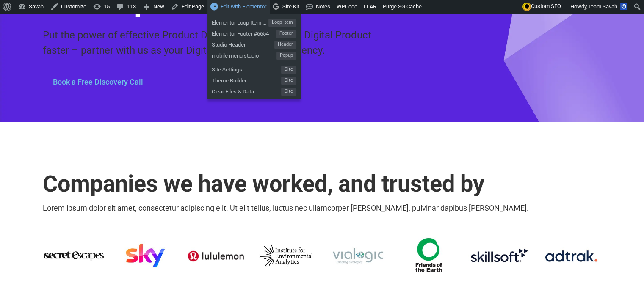 The image size is (644, 294). What do you see at coordinates (254, 68) in the screenshot?
I see `a: Site SettingsSite` at bounding box center [254, 68].